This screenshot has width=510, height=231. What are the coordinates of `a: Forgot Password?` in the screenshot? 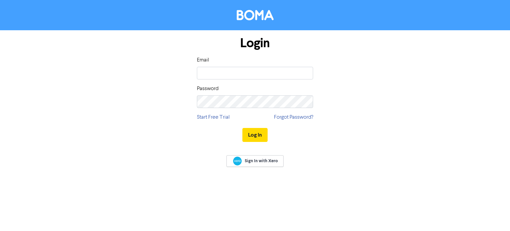 It's located at (293, 117).